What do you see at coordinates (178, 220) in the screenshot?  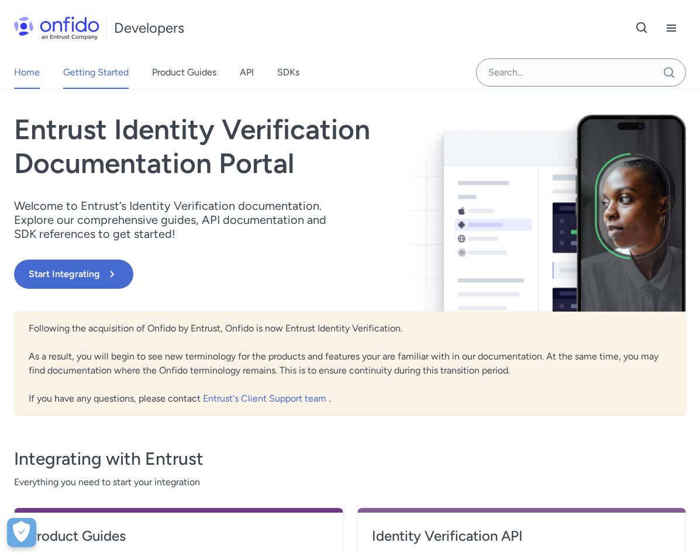 I see `p: Welcome to Entrust’s Identity Verification documentation. Explore our comprehensive guides, API d...` at bounding box center [178, 220].